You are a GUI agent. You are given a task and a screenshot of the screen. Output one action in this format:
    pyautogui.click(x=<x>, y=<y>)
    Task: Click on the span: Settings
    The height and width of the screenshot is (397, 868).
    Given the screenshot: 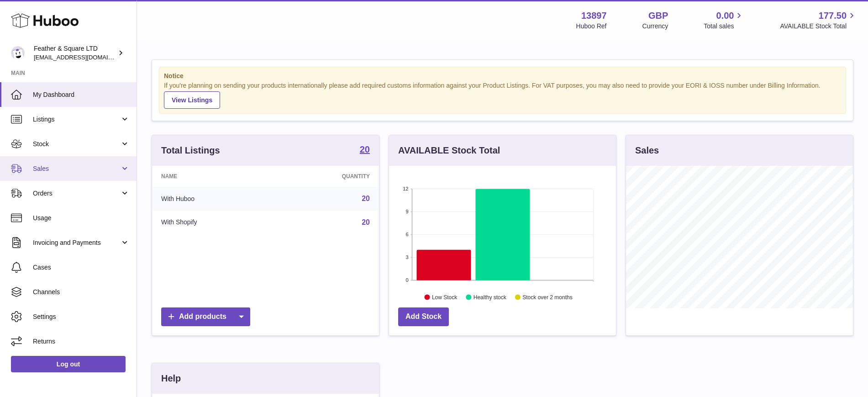 What is the action you would take?
    pyautogui.click(x=81, y=317)
    